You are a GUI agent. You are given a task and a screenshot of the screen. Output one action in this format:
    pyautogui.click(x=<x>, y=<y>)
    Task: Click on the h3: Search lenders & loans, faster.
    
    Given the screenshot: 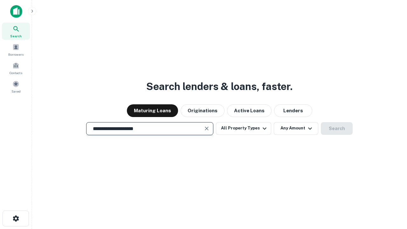 What is the action you would take?
    pyautogui.click(x=219, y=86)
    